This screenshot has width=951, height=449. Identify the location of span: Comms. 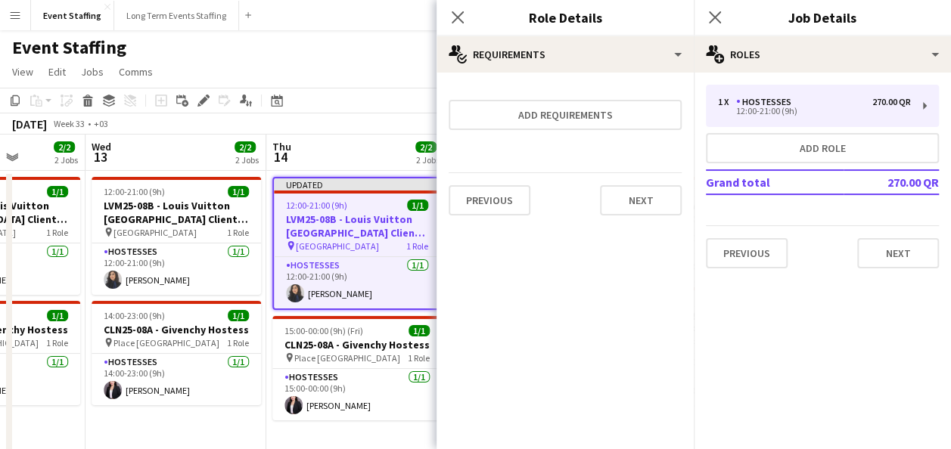
(135, 72).